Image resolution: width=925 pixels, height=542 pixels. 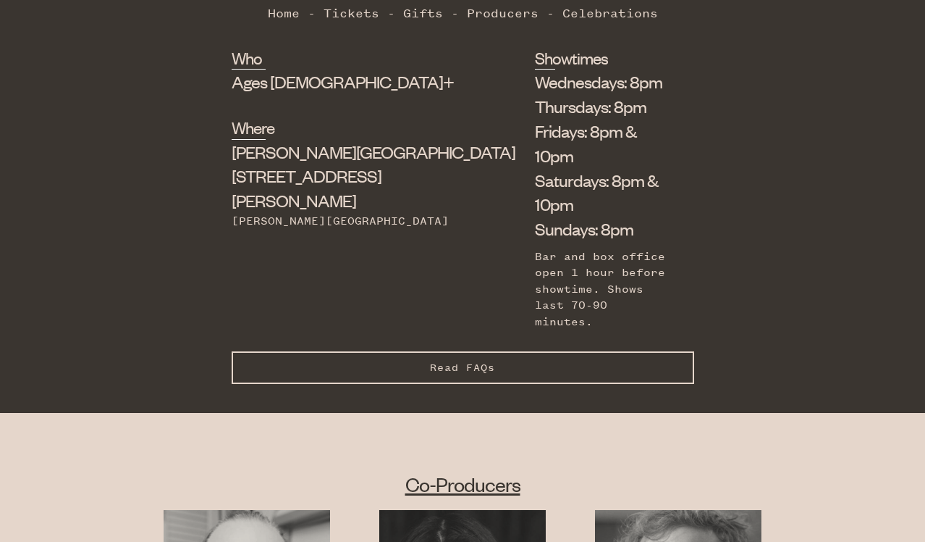 I want to click on li: Saturdays: 8pm & 10pm, so click(x=604, y=193).